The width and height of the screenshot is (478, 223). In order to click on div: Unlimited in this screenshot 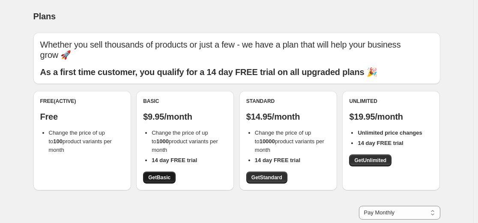, I will do `click(391, 101)`.